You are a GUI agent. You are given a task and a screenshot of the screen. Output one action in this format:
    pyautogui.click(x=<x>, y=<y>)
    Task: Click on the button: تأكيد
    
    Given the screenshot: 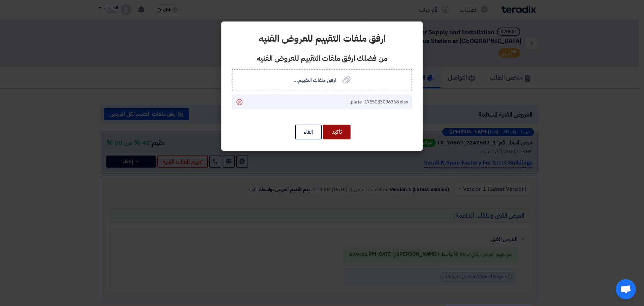 What is the action you would take?
    pyautogui.click(x=337, y=132)
    